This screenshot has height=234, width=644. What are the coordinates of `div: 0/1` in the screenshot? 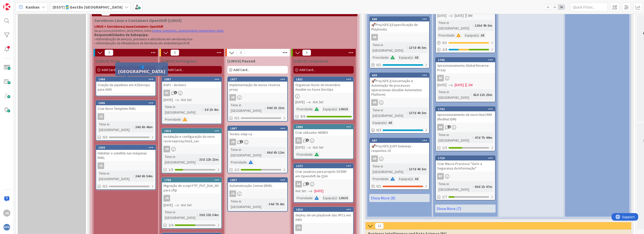 It's located at (399, 186).